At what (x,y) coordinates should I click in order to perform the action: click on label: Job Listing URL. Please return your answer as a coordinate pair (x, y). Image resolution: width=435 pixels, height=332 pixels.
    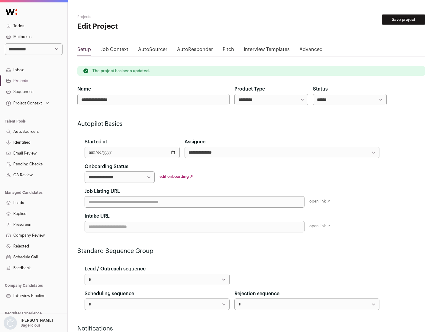
    Looking at the image, I should click on (102, 191).